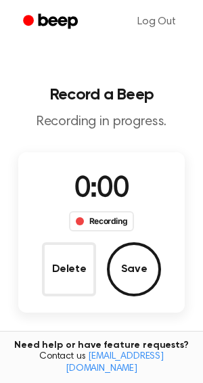  Describe the element at coordinates (156, 22) in the screenshot. I see `a: Log Out` at that location.